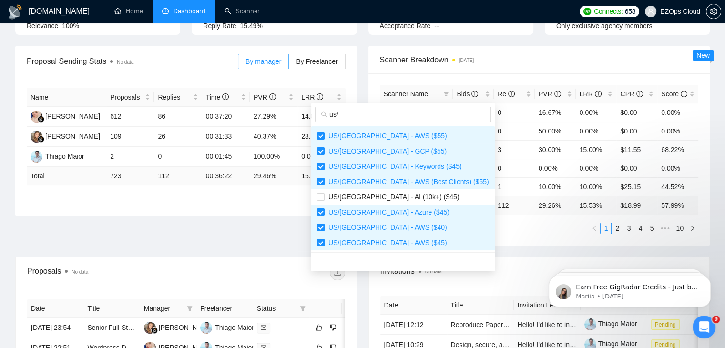  What do you see at coordinates (15, 12) in the screenshot?
I see `img: logo` at bounding box center [15, 12].